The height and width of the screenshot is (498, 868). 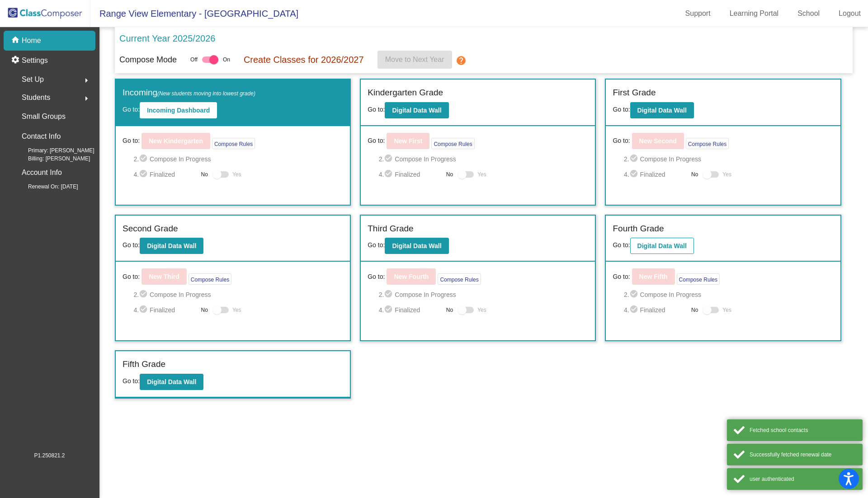 What do you see at coordinates (803, 479) in the screenshot?
I see `div: user authenticated` at bounding box center [803, 479].